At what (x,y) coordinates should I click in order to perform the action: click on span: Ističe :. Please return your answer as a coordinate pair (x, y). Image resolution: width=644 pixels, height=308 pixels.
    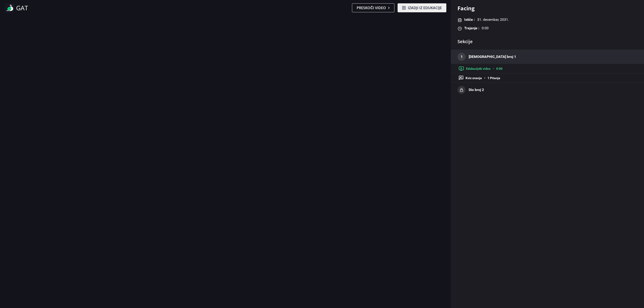
    Looking at the image, I should click on (470, 20).